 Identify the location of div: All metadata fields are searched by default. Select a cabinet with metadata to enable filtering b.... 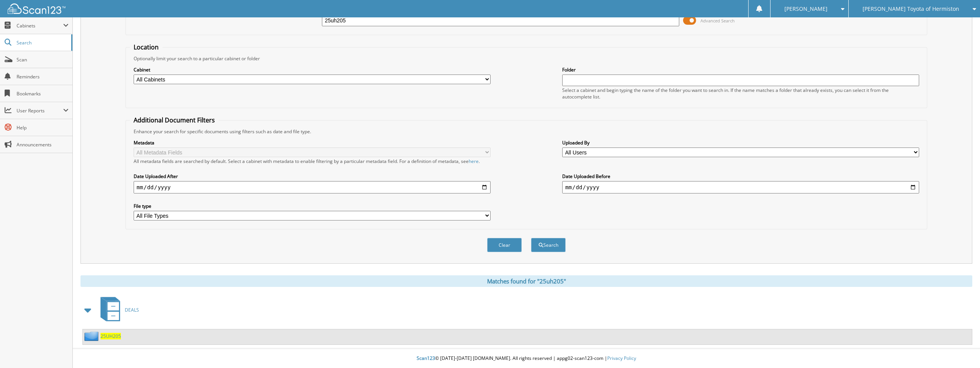
(312, 161).